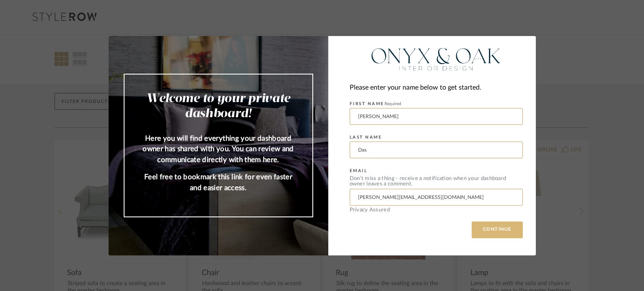 The height and width of the screenshot is (291, 644). Describe the element at coordinates (436, 150) in the screenshot. I see `input: Enter Last Name` at that location.